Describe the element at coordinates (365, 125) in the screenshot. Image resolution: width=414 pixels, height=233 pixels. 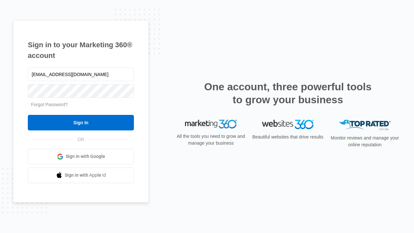
I see `img: Top Rated Local` at that location.